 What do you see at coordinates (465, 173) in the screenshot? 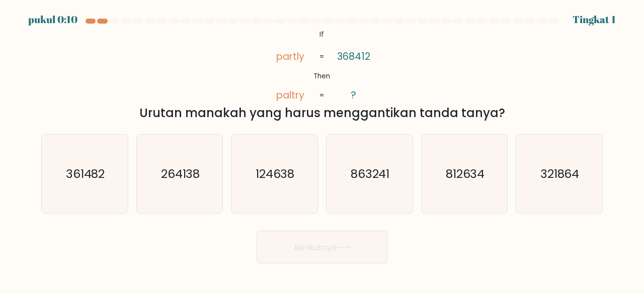
I see `text: 812634` at bounding box center [465, 173].